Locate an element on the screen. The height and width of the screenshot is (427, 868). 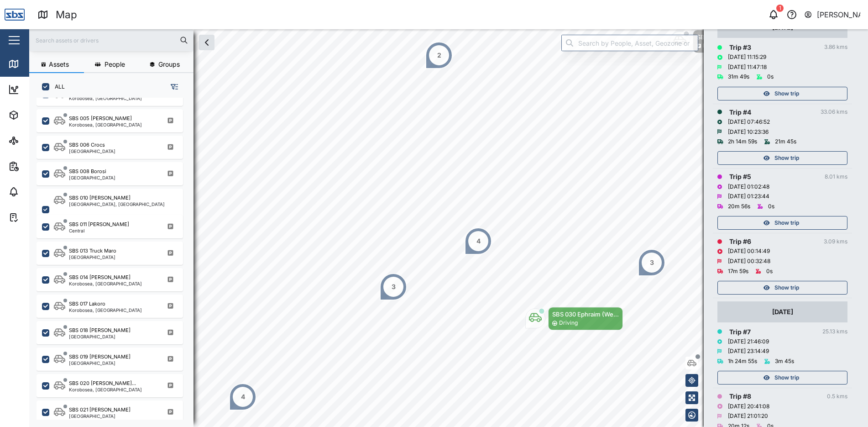
div: Sites is located at coordinates (34, 141).